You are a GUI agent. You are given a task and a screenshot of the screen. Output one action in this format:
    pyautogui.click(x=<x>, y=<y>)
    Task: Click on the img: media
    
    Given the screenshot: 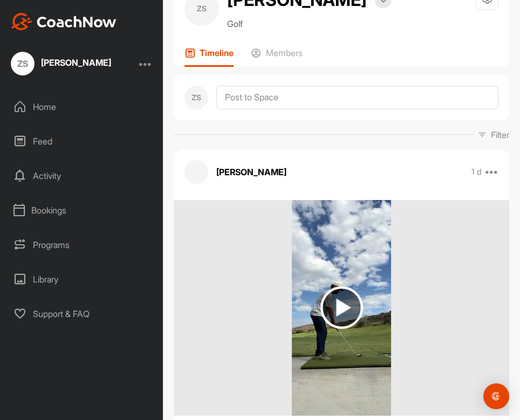 What is the action you would take?
    pyautogui.click(x=342, y=308)
    